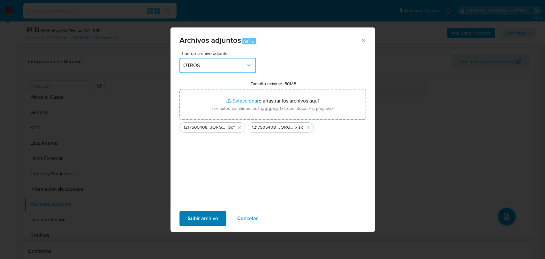 Image resolution: width=545 pixels, height=259 pixels. Describe the element at coordinates (247, 218) in the screenshot. I see `button: Cancelar` at that location.